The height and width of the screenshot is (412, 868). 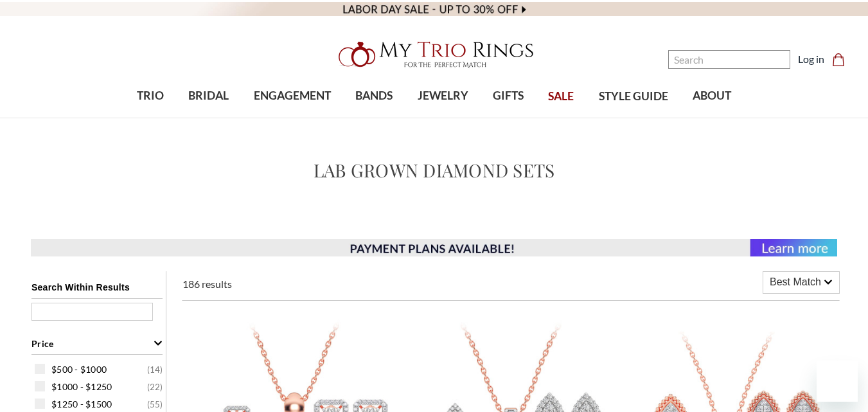 I want to click on span: JEWELRY, so click(x=442, y=95).